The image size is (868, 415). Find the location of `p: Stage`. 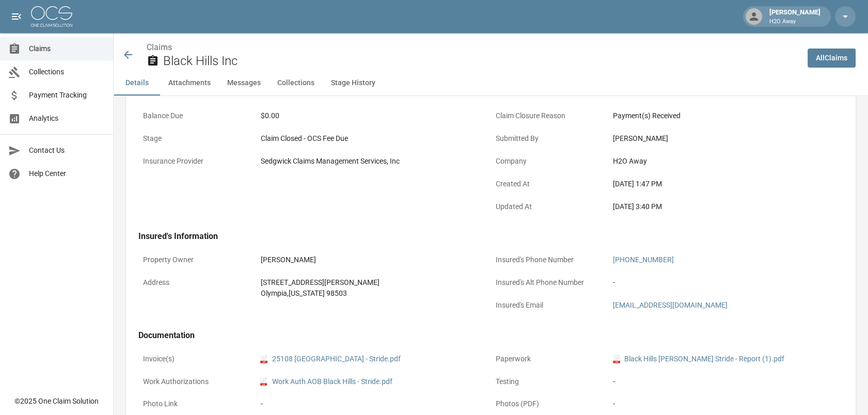

p: Stage is located at coordinates (197, 138).